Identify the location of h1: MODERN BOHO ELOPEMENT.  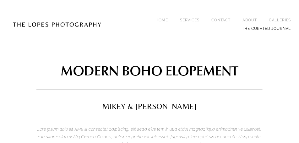
(149, 70).